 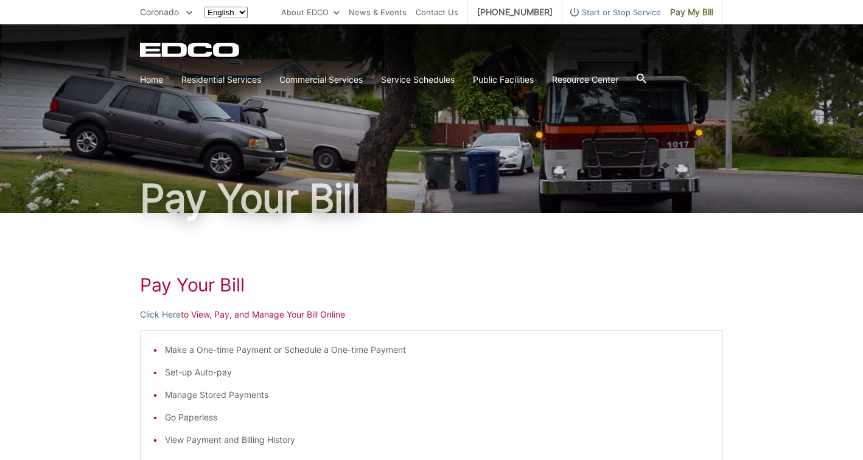 What do you see at coordinates (160, 12) in the screenshot?
I see `span: Coronado` at bounding box center [160, 12].